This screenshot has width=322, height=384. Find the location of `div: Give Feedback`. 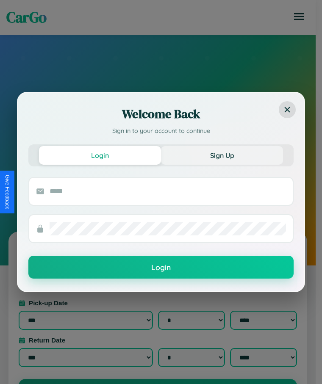

div: Give Feedback is located at coordinates (7, 192).